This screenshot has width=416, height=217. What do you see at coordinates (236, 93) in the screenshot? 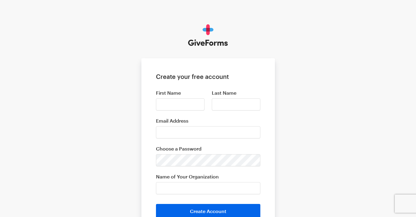
I see `label: Last Name` at bounding box center [236, 93].